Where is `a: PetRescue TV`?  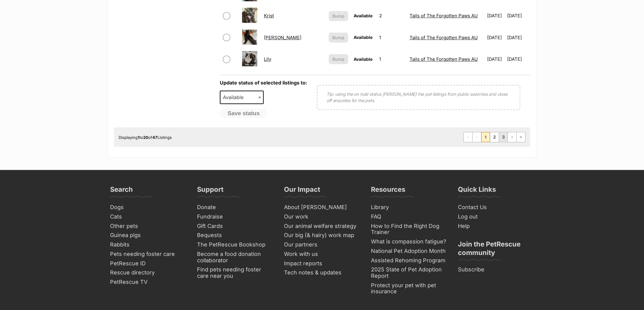 a: PetRescue TV is located at coordinates (148, 282).